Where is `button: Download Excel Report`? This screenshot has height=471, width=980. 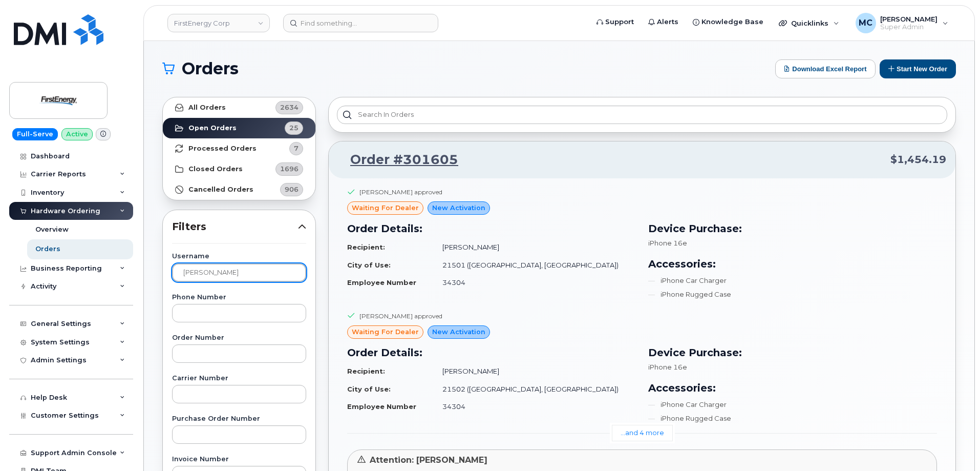 button: Download Excel Report is located at coordinates (826, 69).